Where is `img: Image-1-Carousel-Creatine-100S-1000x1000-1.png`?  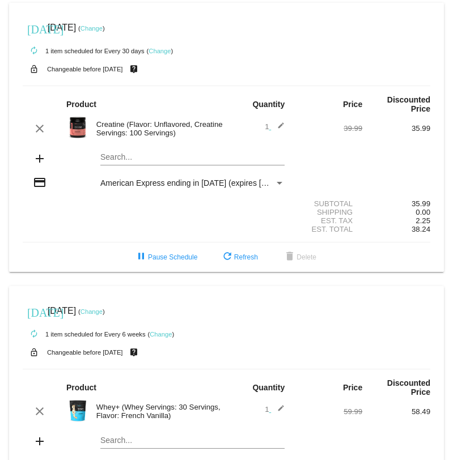
img: Image-1-Carousel-Creatine-100S-1000x1000-1.png is located at coordinates (78, 127).